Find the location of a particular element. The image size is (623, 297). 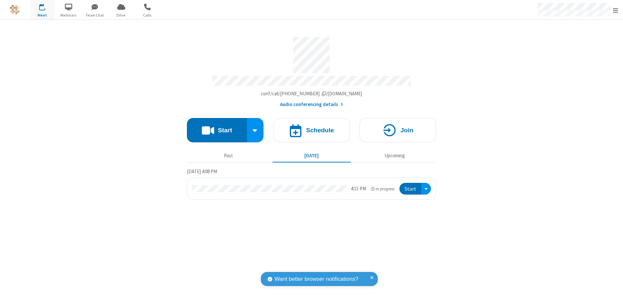

button: Audio conferencing details is located at coordinates (312, 105).